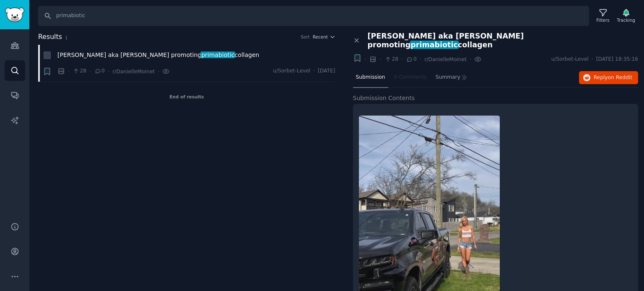  What do you see at coordinates (603, 20) in the screenshot?
I see `div: Filters` at bounding box center [603, 20].